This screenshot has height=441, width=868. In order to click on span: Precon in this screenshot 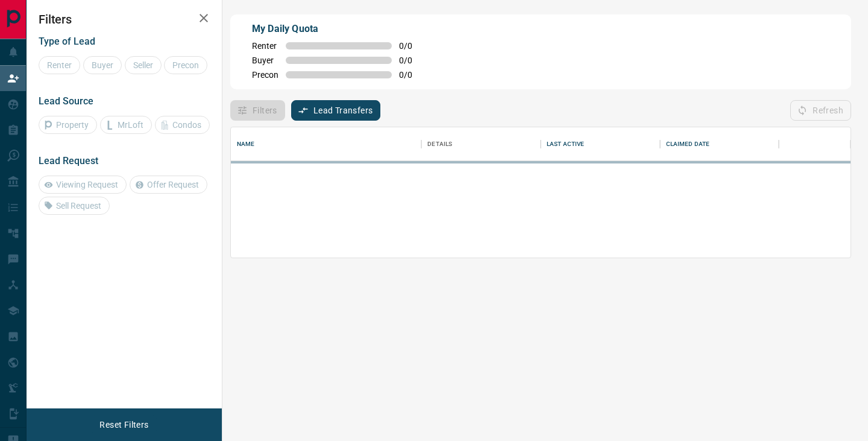, I will do `click(265, 75)`.